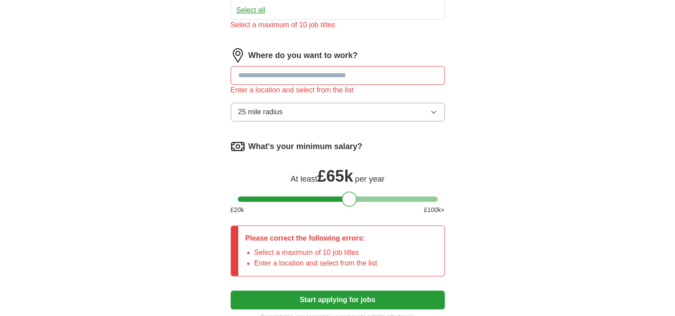 Image resolution: width=675 pixels, height=316 pixels. What do you see at coordinates (260, 112) in the screenshot?
I see `span: 25 mile radius` at bounding box center [260, 112].